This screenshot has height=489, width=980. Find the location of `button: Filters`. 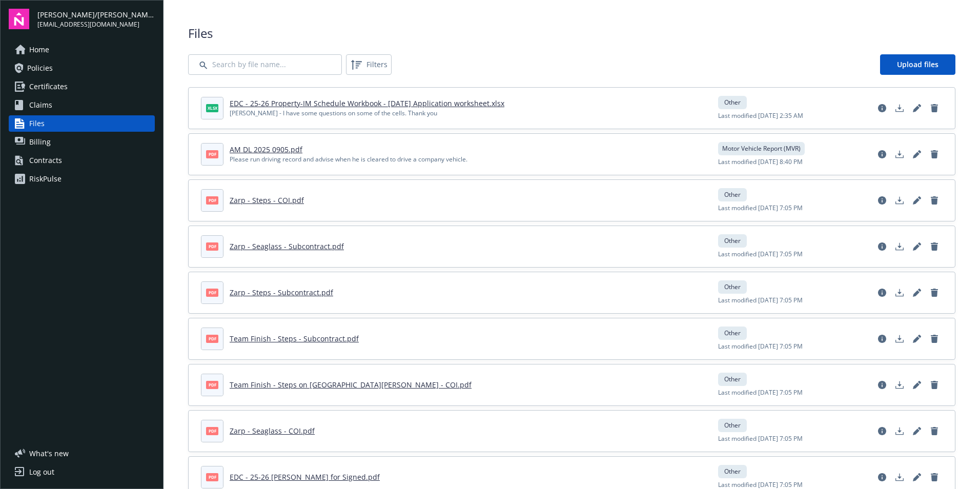

button: Filters is located at coordinates (368, 65).